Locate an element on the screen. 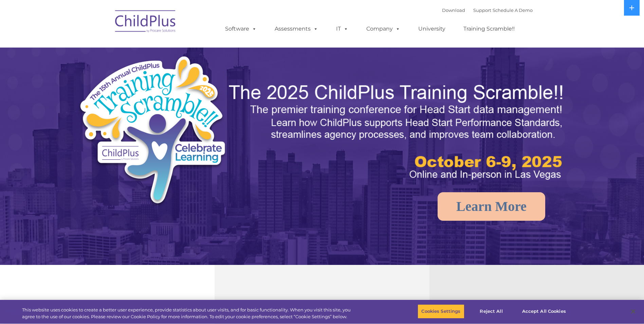 This screenshot has width=644, height=324. button: Cookies Settings is located at coordinates (441, 311).